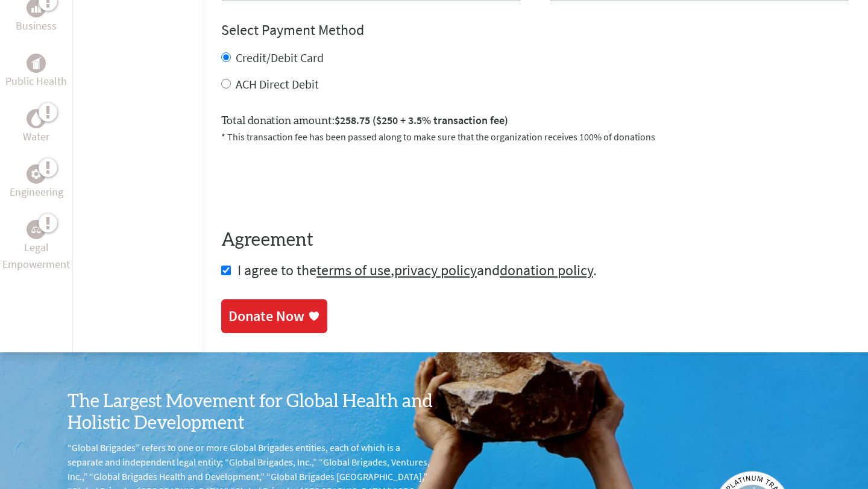  I want to click on h3: The Largest Movement for Global Health and Holistic Development, so click(251, 413).